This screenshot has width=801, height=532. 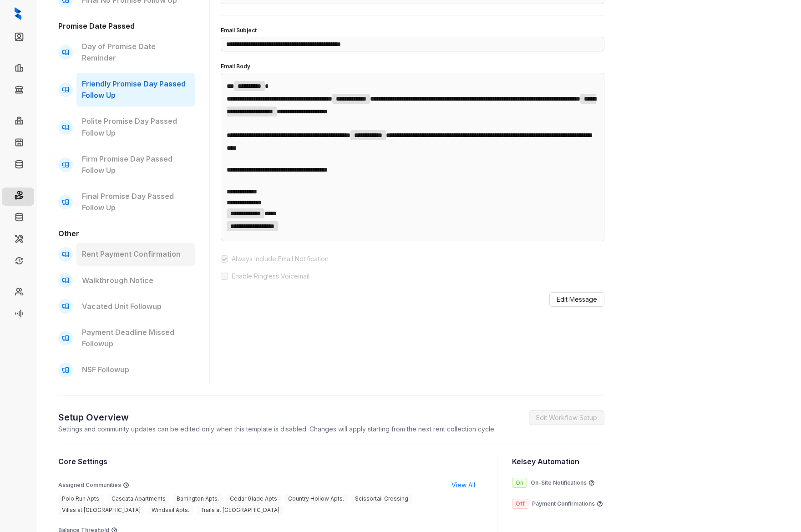 What do you see at coordinates (558, 462) in the screenshot?
I see `h3: Kelsey Automation` at bounding box center [558, 462].